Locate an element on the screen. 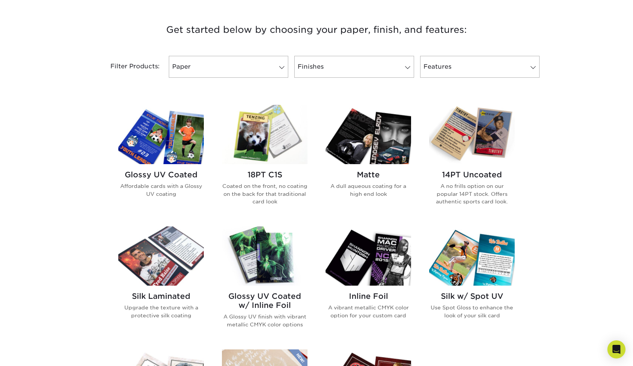 The height and width of the screenshot is (366, 633). img: Matte Trading Cards is located at coordinates (368, 134).